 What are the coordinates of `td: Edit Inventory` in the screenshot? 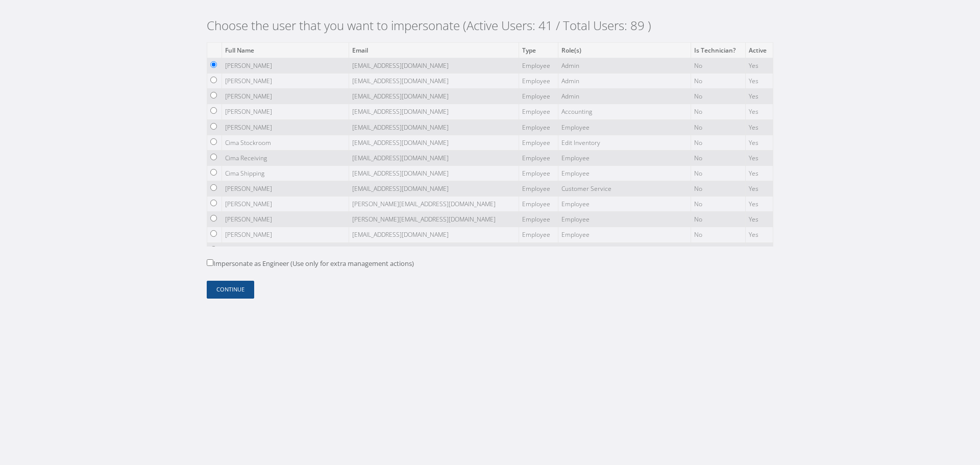 It's located at (624, 142).